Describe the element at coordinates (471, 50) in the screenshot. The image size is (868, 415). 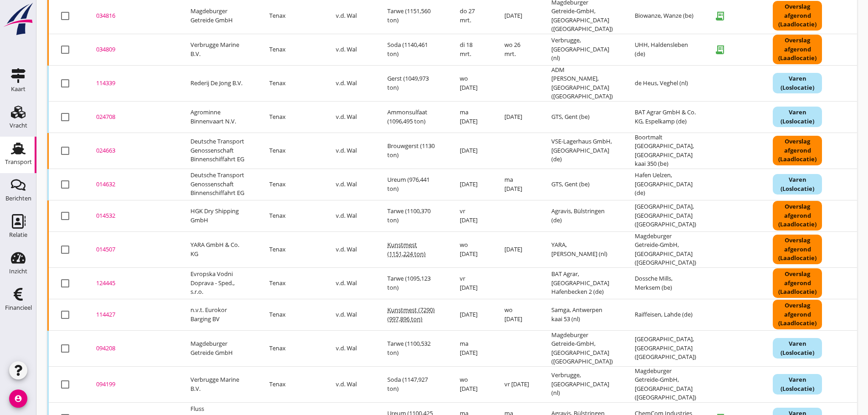
I see `td: di 18 mrt.` at that location.